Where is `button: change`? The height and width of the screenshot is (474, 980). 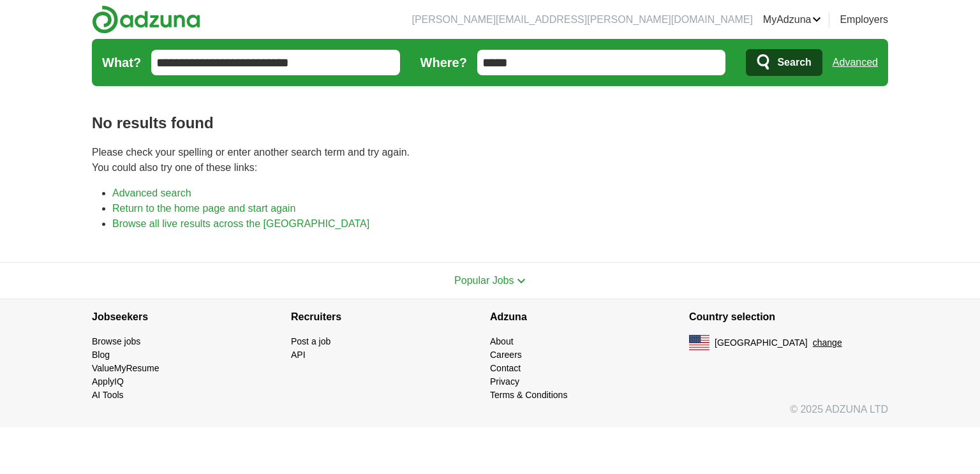
button: change is located at coordinates (828, 343).